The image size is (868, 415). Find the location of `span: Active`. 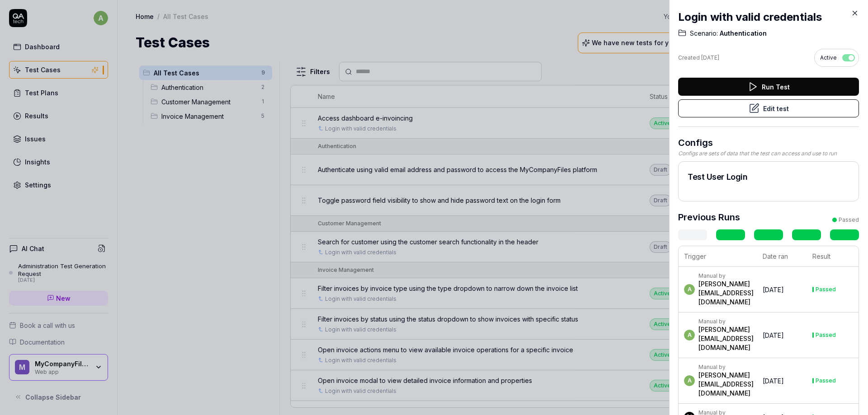

span: Active is located at coordinates (828, 58).